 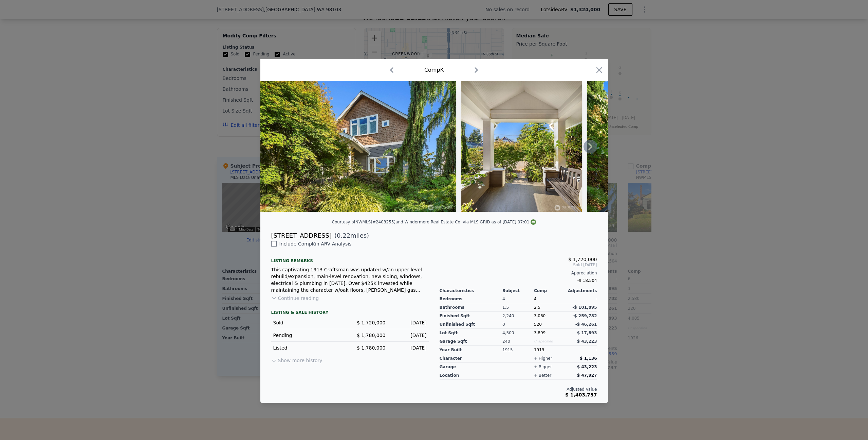 I want to click on div: Unfinished Sqft, so click(x=471, y=324).